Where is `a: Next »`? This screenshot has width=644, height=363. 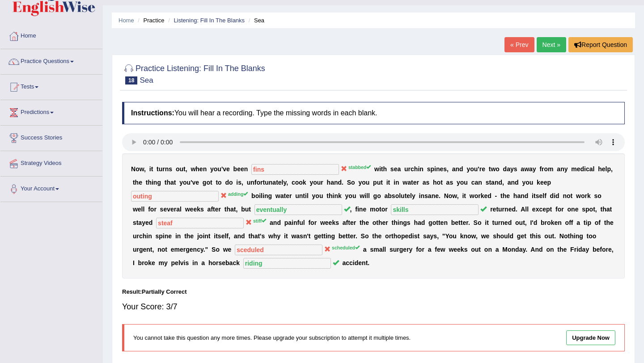
a: Next » is located at coordinates (551, 45).